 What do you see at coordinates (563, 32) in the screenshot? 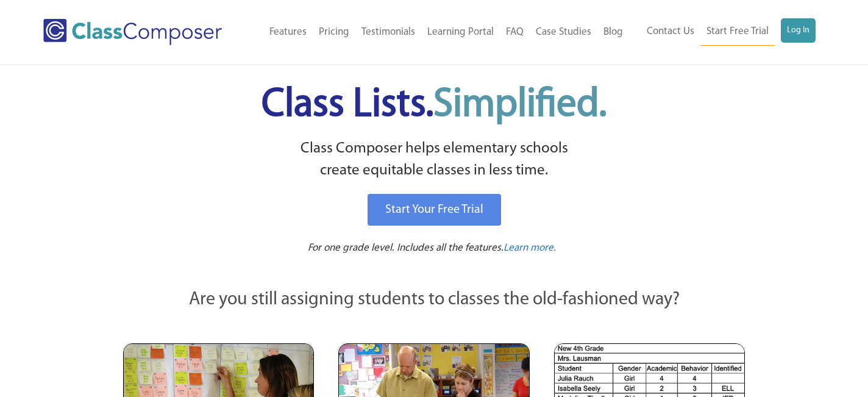
I see `a: Case Studies` at bounding box center [563, 32].